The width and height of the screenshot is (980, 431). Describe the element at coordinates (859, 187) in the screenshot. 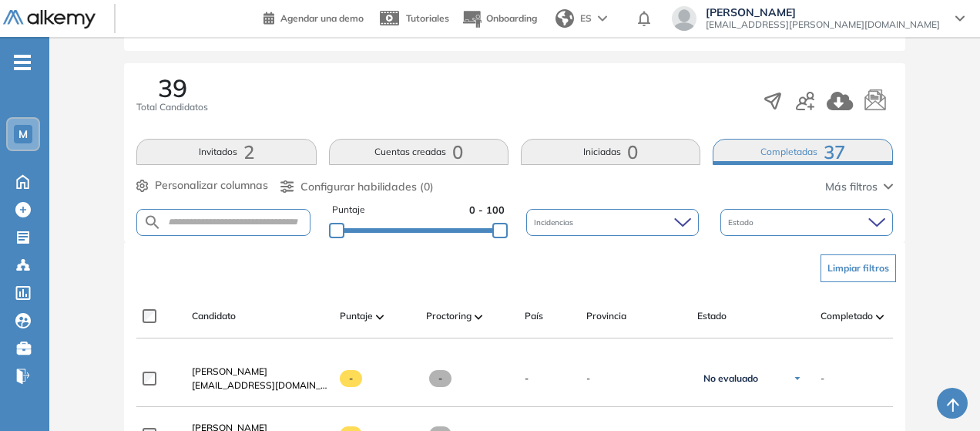

I see `button: Más filtros` at that location.